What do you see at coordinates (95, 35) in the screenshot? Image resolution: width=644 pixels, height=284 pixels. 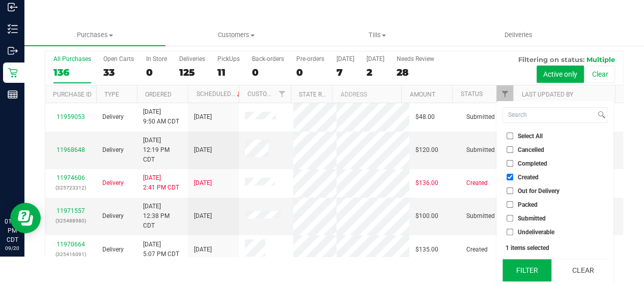 I see `span: Purchases` at bounding box center [95, 35].